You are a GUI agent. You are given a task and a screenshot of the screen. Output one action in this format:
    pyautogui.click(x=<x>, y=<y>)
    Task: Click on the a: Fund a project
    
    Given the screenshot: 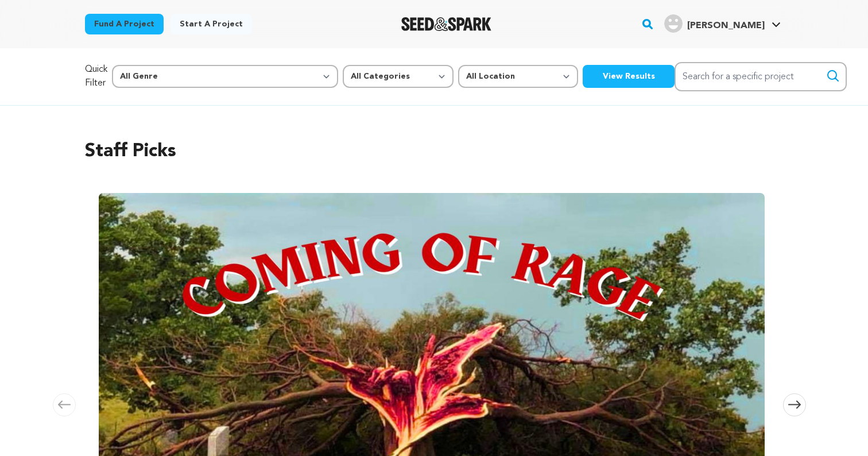 What is the action you would take?
    pyautogui.click(x=124, y=24)
    